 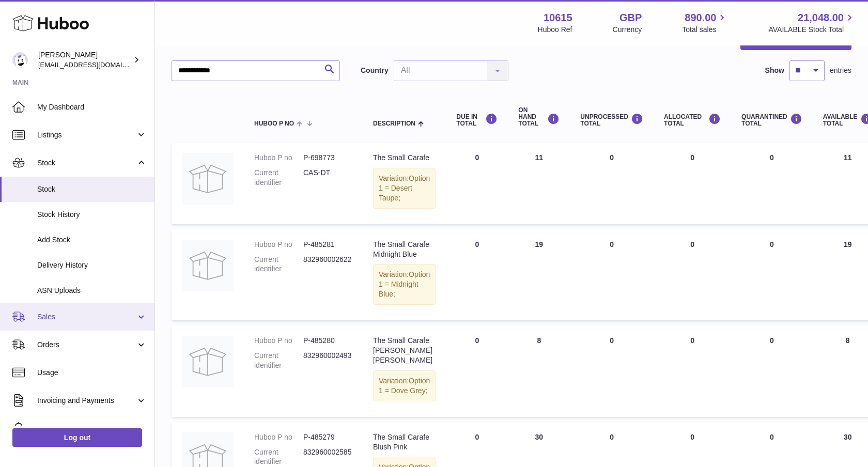 I want to click on dd: P-485280, so click(x=327, y=340).